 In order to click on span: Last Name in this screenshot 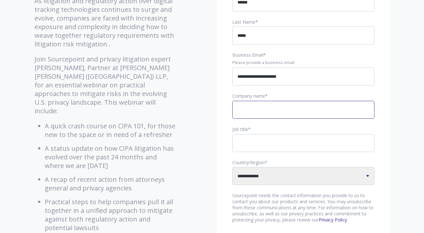, I will do `click(244, 22)`.